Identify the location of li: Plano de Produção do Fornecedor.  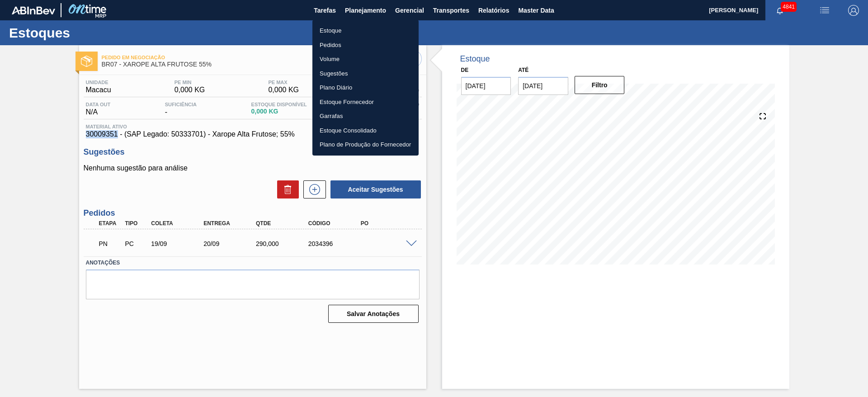
(365, 145).